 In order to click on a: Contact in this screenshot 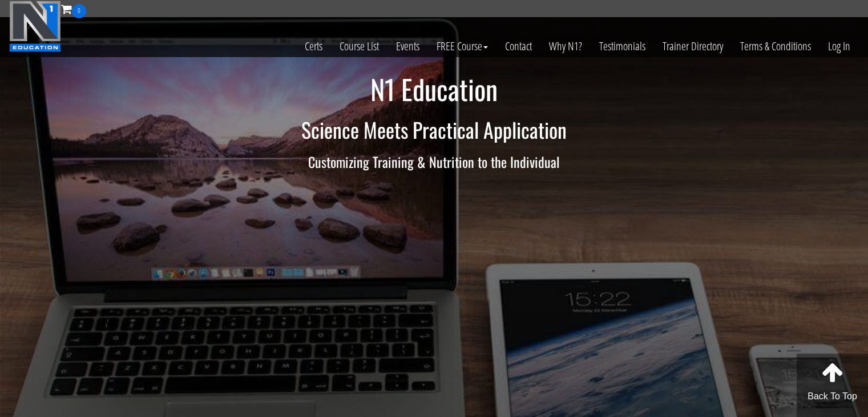, I will do `click(518, 46)`.